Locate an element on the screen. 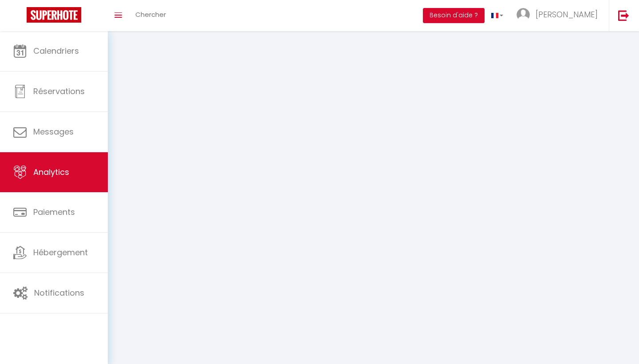 The height and width of the screenshot is (364, 639). span: Réservations is located at coordinates (59, 91).